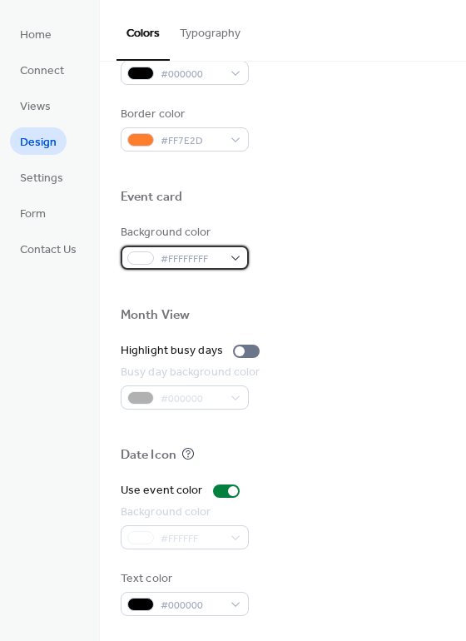 The height and width of the screenshot is (641, 466). Describe the element at coordinates (42, 71) in the screenshot. I see `span: Connect` at that location.